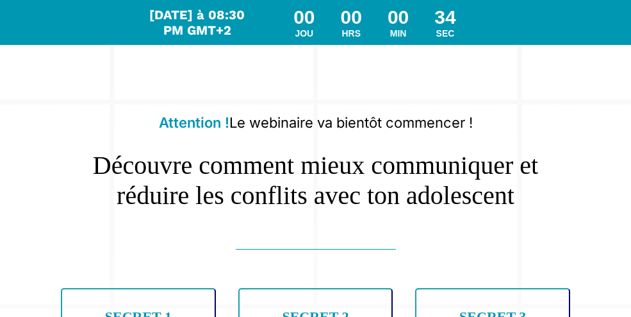 Image resolution: width=631 pixels, height=317 pixels. Describe the element at coordinates (304, 33) in the screenshot. I see `div: JOU` at that location.